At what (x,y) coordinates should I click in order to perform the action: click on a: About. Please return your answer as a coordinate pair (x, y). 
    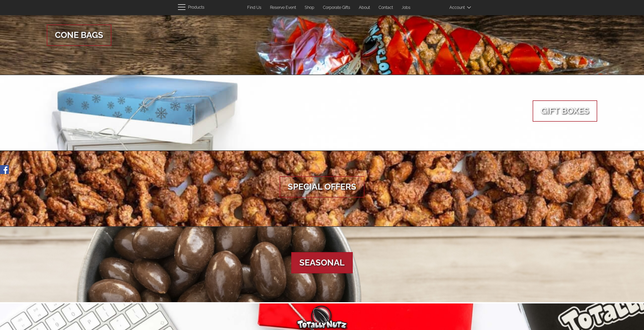
    Looking at the image, I should click on (364, 8).